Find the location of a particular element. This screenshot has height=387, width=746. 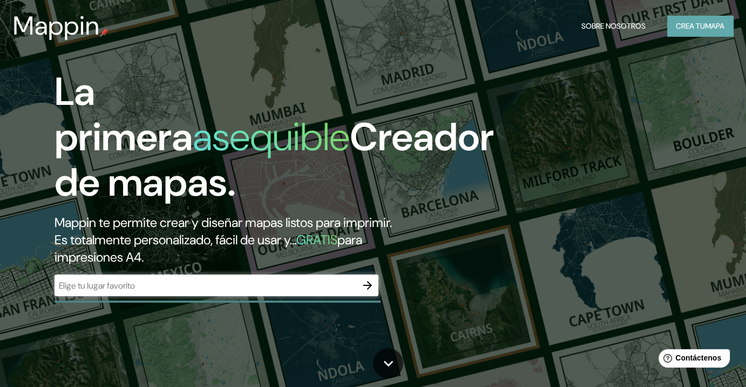

font: GRATIS is located at coordinates (317, 239).